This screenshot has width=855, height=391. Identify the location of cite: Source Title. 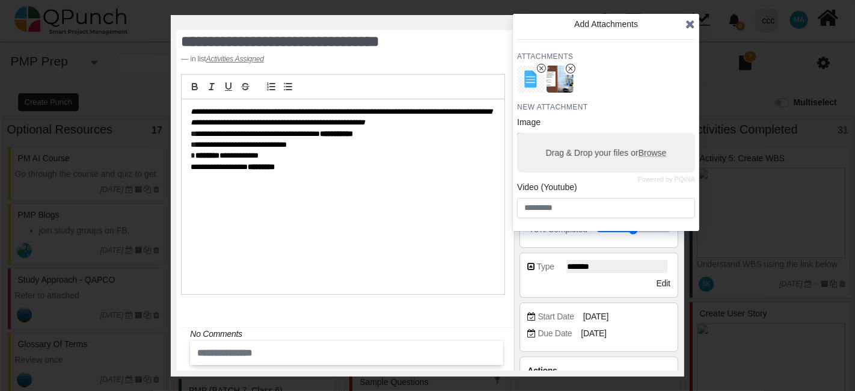
(235, 59).